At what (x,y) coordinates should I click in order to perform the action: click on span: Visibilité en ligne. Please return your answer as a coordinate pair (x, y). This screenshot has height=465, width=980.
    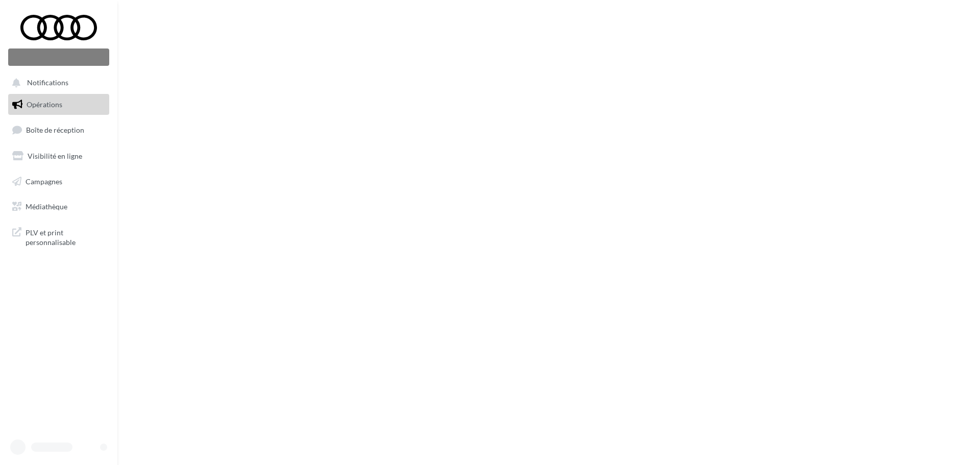
    Looking at the image, I should click on (54, 156).